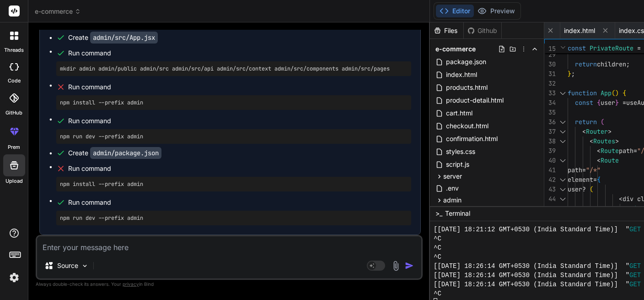  I want to click on span: Routes, so click(604, 141).